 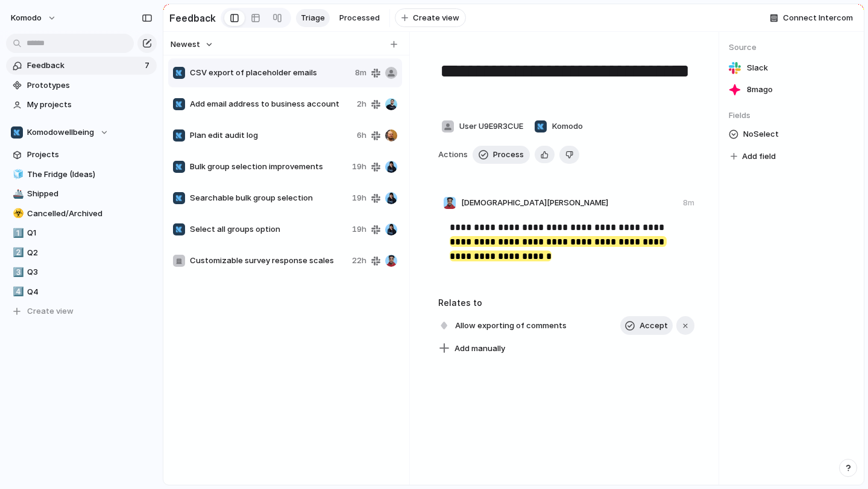 I want to click on a: My projects, so click(x=81, y=105).